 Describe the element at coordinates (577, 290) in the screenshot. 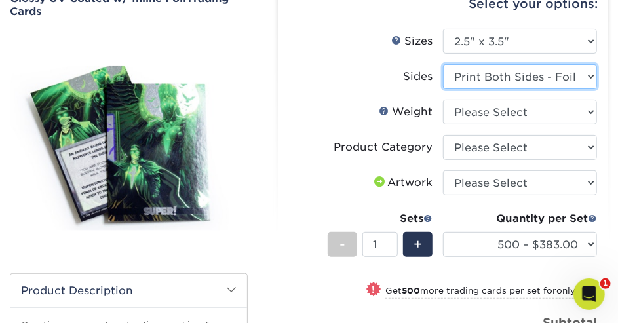

I see `span: only` at that location.